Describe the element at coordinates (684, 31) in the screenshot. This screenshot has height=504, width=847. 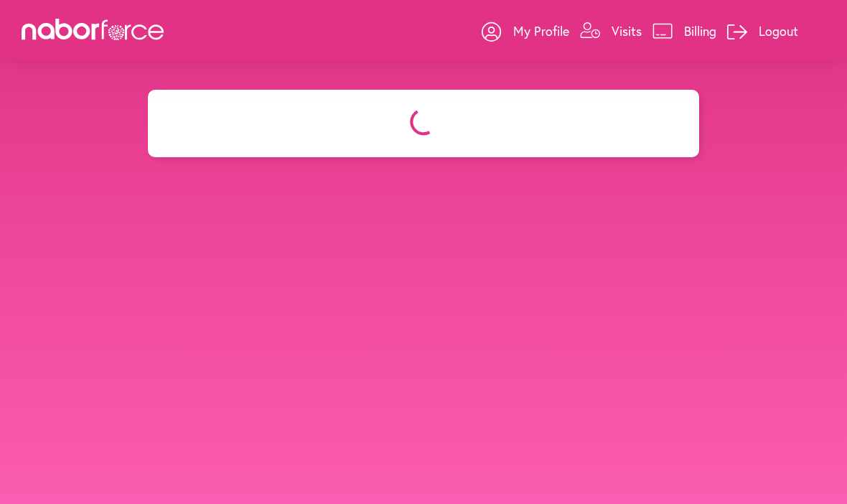
I see `a: Billing` at that location.